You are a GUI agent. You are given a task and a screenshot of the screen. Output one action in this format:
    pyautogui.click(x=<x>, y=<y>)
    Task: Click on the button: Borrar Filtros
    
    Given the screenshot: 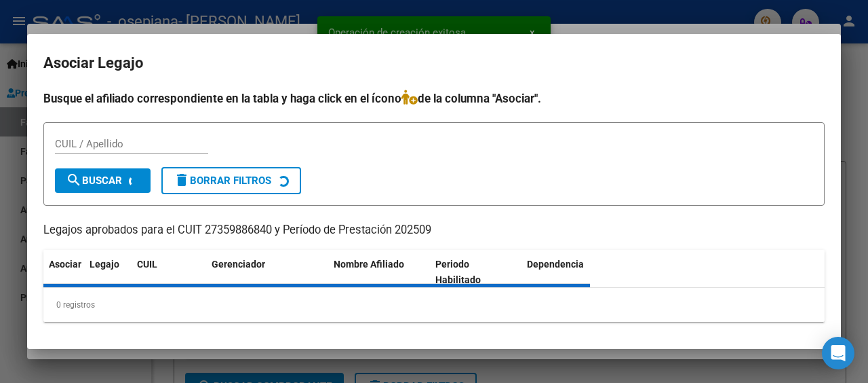 What is the action you would take?
    pyautogui.click(x=231, y=181)
    